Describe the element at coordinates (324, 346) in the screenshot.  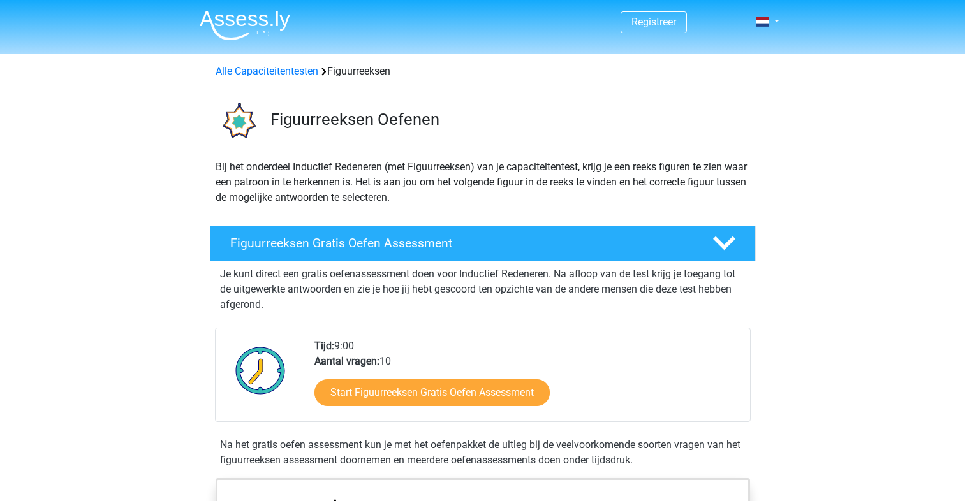
I see `b: Tijd:` at that location.